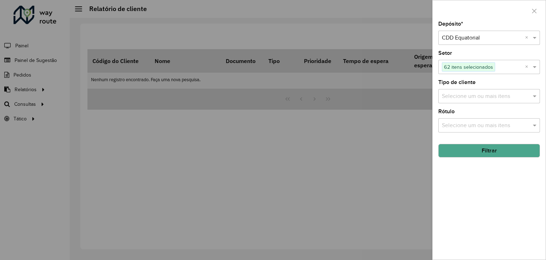 The width and height of the screenshot is (546, 260). What do you see at coordinates (489, 150) in the screenshot?
I see `button: Filtrar` at bounding box center [489, 150].